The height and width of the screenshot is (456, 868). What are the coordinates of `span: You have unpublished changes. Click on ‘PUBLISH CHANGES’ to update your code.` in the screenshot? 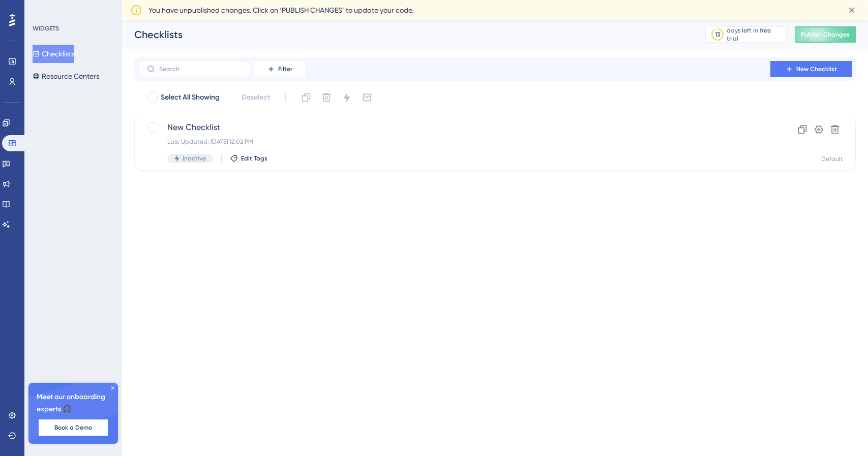 It's located at (281, 10).